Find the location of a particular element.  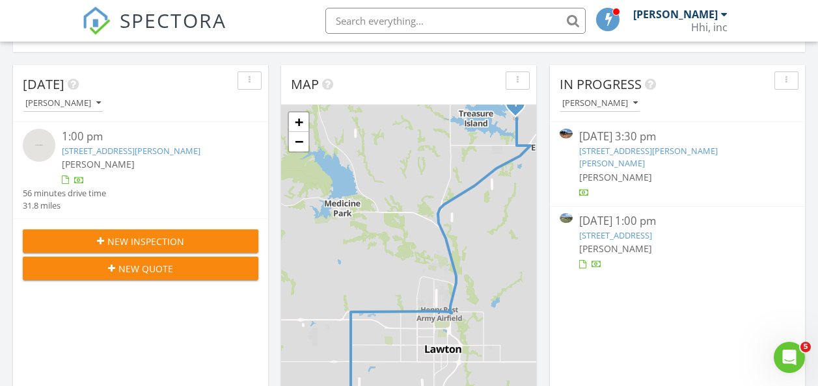

div: 1:00 pm is located at coordinates (150, 137).